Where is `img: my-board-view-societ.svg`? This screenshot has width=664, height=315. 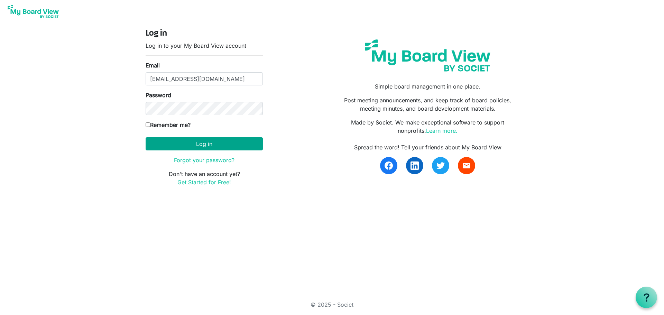
img: my-board-view-societ.svg is located at coordinates (427, 55).